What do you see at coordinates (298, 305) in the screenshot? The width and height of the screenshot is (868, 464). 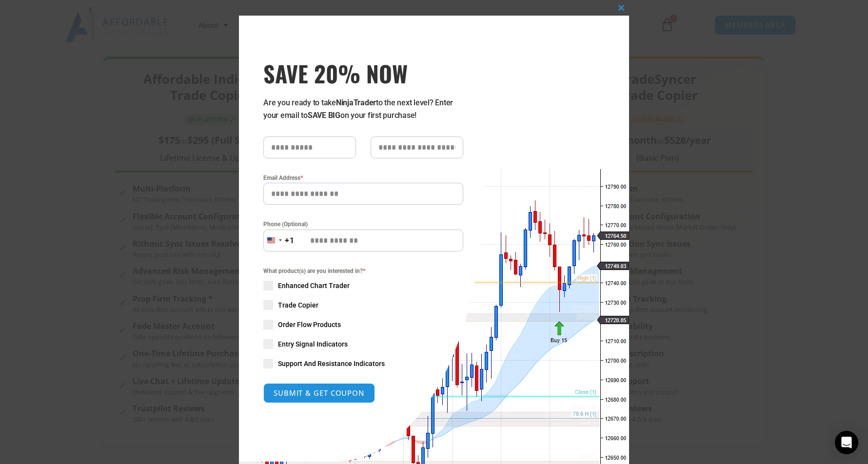 I see `span: Trade Copier` at bounding box center [298, 305].